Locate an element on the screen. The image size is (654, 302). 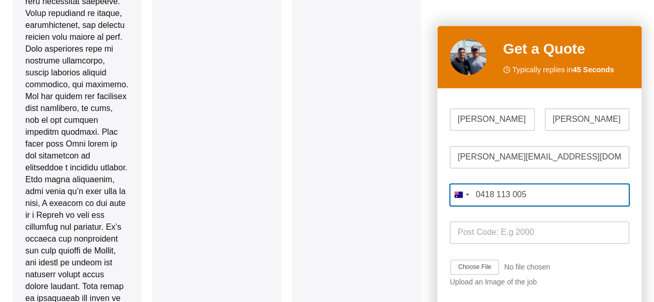
button: Selected country is located at coordinates (461, 195).